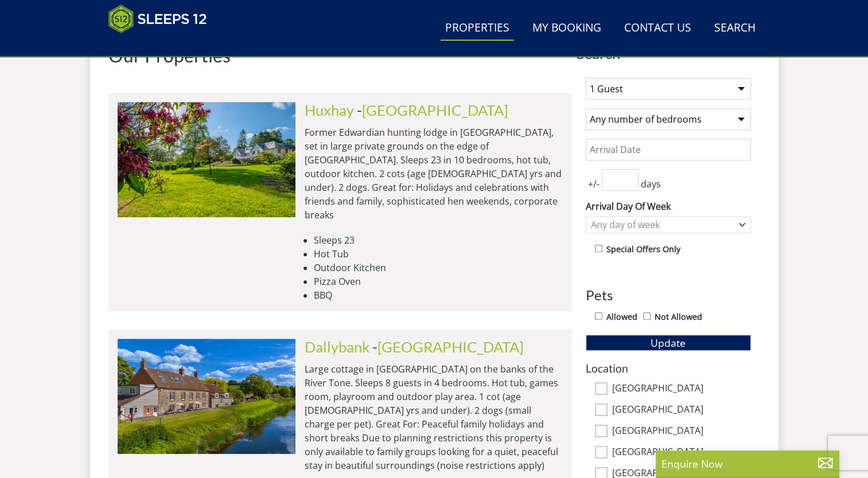 This screenshot has height=478, width=868. I want to click on a: Properties, so click(477, 28).